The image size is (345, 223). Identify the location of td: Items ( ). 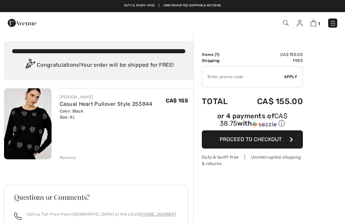
(220, 55).